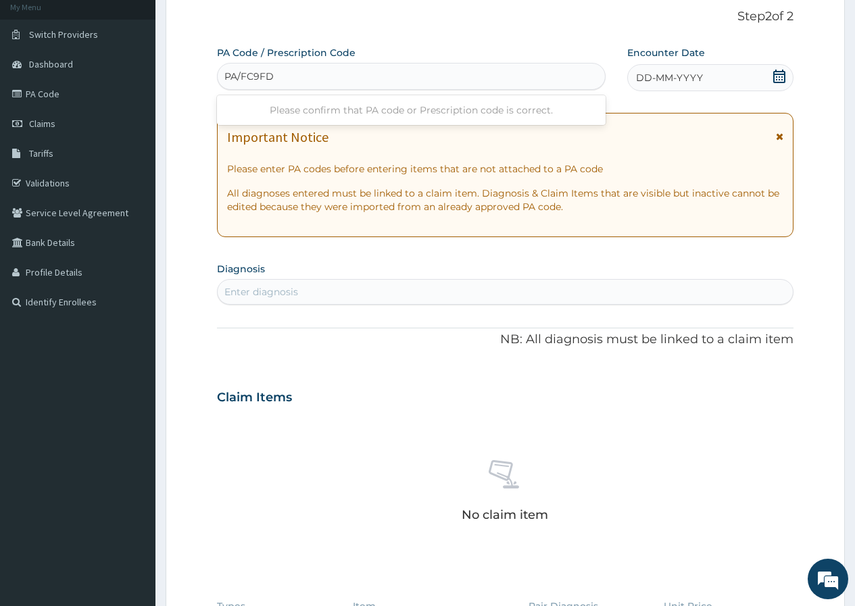 The height and width of the screenshot is (606, 855). Describe the element at coordinates (241, 417) in the screenshot. I see `span: Add emojis` at that location.